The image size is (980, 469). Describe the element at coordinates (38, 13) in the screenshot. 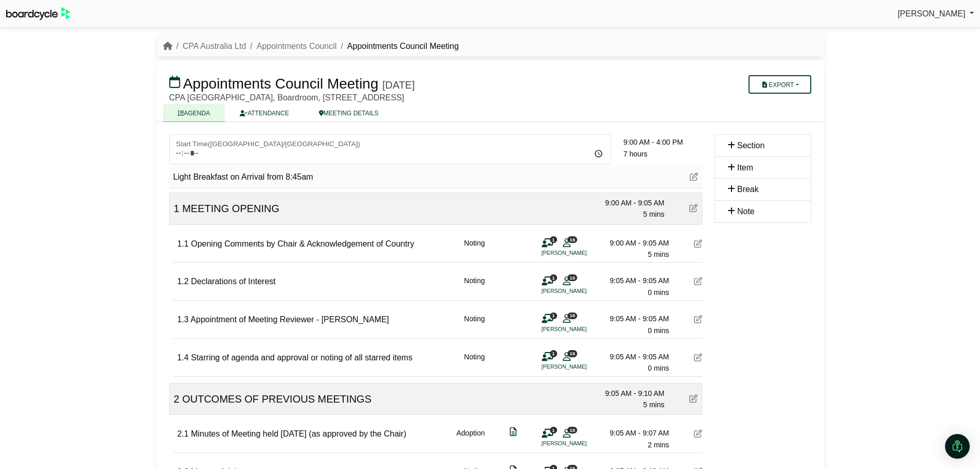

I see `img: BoardcycleBlackGreen-aaafeed430059cb809a45853b8cf6d952af9d84e6e89e1f1685b34bfd5cb7d64.svg` at that location.